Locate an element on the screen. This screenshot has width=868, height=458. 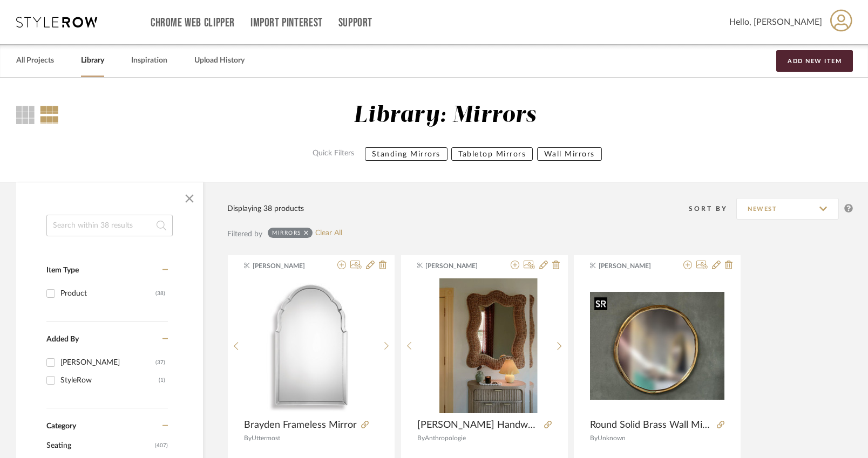
div: Library: Mirrors is located at coordinates (445, 116).